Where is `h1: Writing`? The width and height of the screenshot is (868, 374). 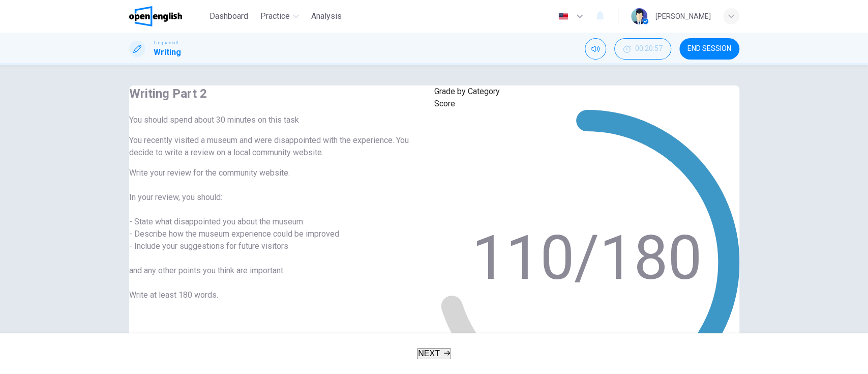 h1: Writing is located at coordinates (167, 53).